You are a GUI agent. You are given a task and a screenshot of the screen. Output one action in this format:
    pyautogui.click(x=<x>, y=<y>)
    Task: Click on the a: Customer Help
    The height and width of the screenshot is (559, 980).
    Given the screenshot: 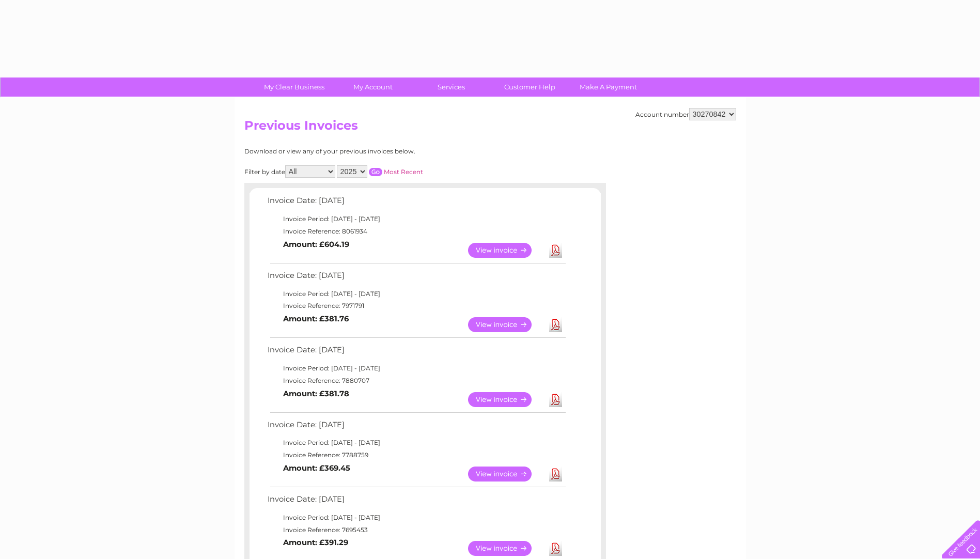 What is the action you would take?
    pyautogui.click(x=530, y=86)
    